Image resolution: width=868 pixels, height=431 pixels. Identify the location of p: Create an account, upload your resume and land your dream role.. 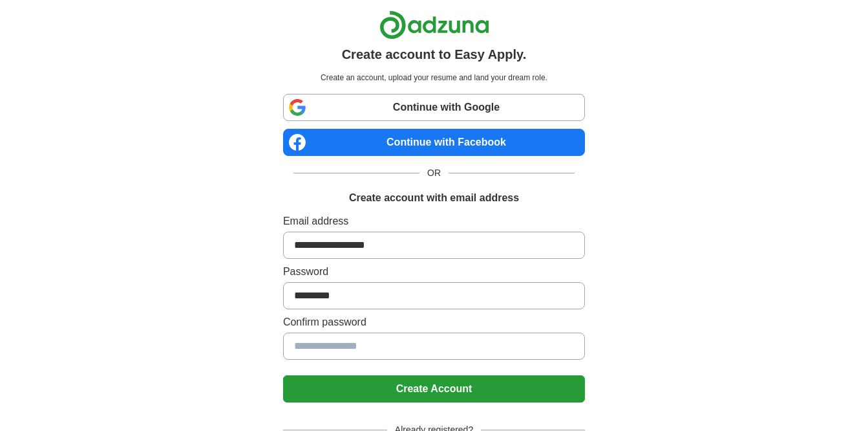
(434, 78).